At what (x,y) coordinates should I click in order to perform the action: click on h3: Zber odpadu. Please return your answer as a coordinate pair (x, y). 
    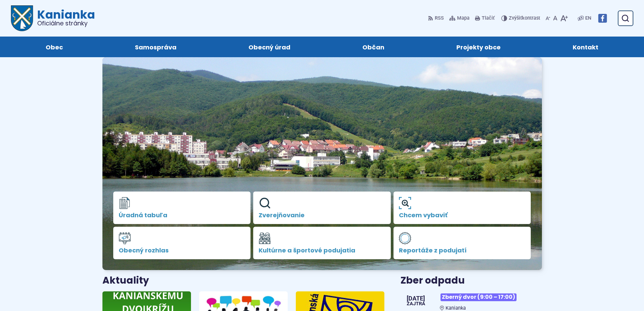
    Looking at the image, I should click on (471, 281).